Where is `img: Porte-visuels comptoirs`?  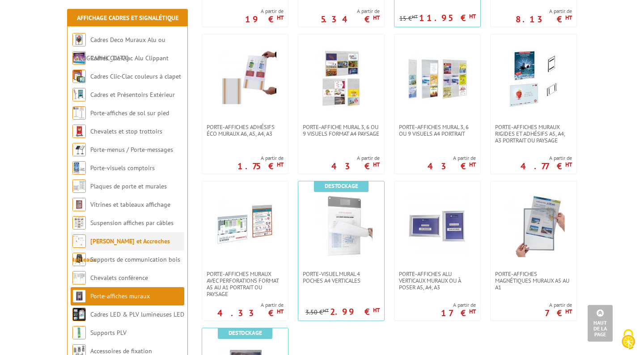
img: Porte-visuels comptoirs is located at coordinates (79, 168).